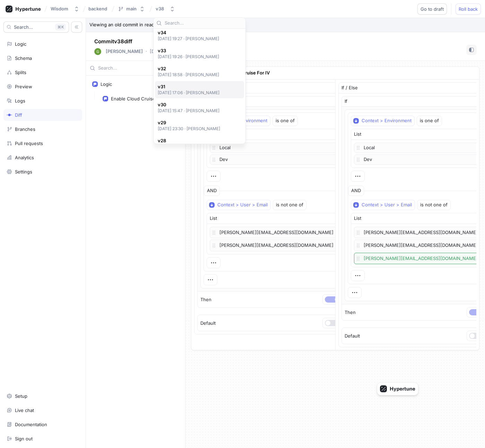 The width and height of the screenshot is (485, 448). Describe the element at coordinates (20, 101) in the screenshot. I see `div: Logs` at that location.